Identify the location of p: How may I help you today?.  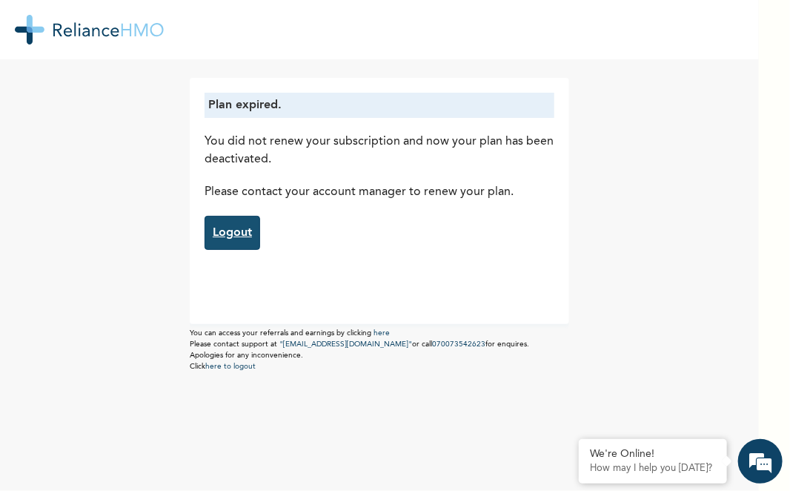
(653, 468).